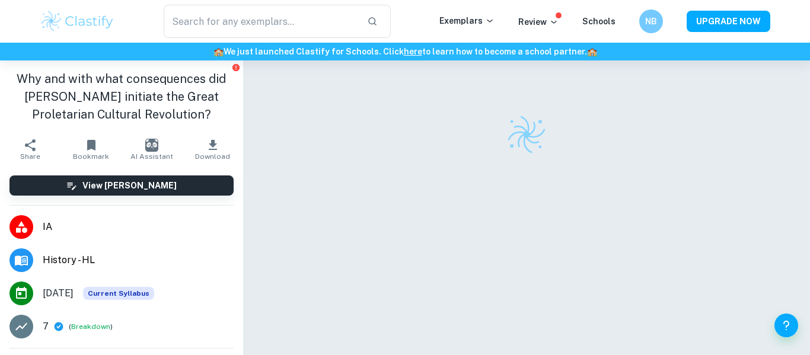 This screenshot has height=355, width=810. What do you see at coordinates (413, 52) in the screenshot?
I see `a: here` at bounding box center [413, 52].